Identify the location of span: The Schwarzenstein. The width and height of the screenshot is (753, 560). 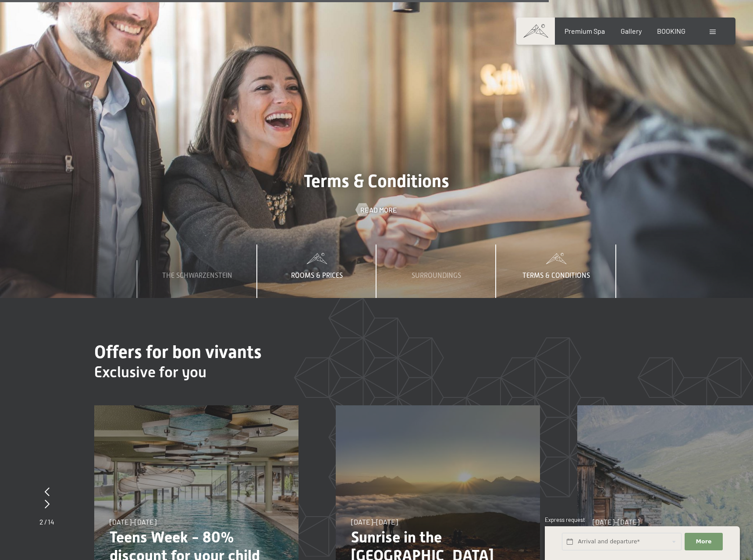
(198, 276).